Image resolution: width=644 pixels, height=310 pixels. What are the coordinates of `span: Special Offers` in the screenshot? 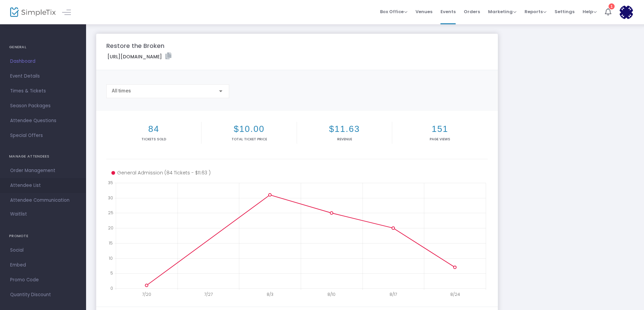 It's located at (43, 136).